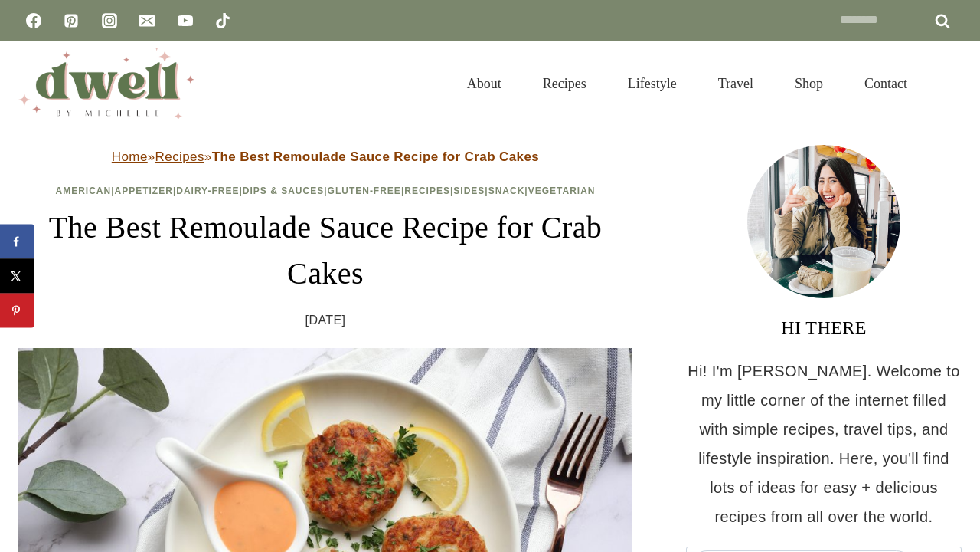 This screenshot has height=552, width=980. What do you see at coordinates (223, 20) in the screenshot?
I see `a: TikTok` at bounding box center [223, 20].